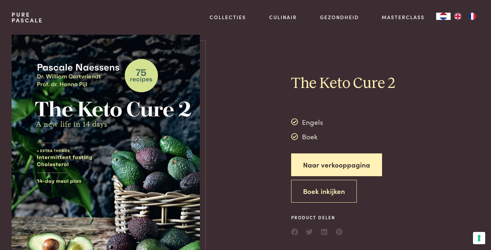 This screenshot has height=250, width=491. What do you see at coordinates (27, 17) in the screenshot?
I see `a: PurePascale` at bounding box center [27, 17].